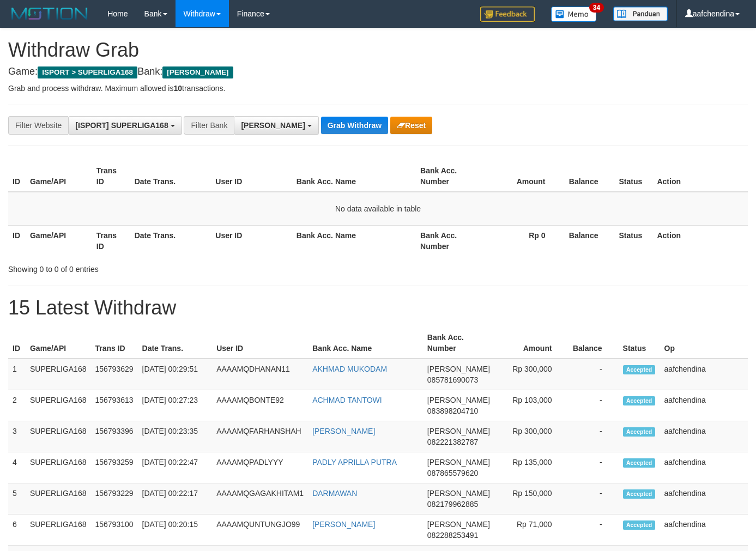 This screenshot has width=756, height=551. Describe the element at coordinates (452, 441) in the screenshot. I see `span: Copy 082221382787 to clipboard` at that location.